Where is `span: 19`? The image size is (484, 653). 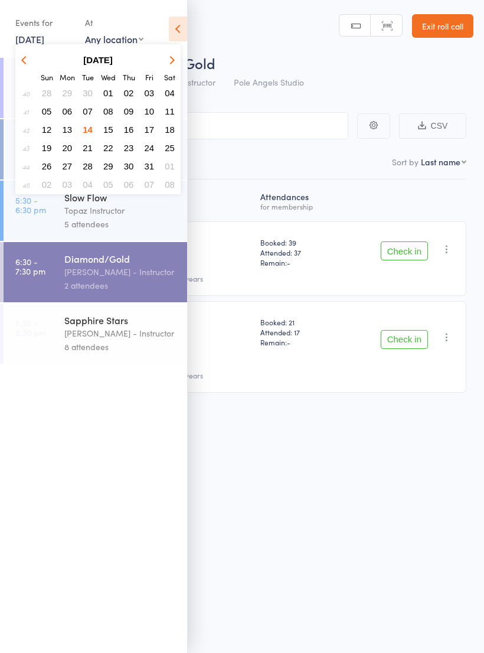
span: 19 is located at coordinates (47, 148).